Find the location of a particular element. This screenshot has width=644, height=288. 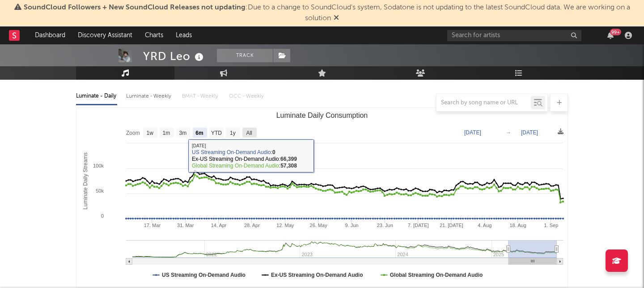

div: Luminate - Daily is located at coordinates (97, 96).